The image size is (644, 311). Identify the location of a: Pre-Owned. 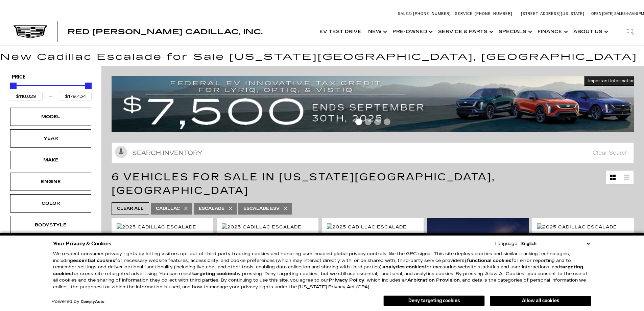
(412, 32).